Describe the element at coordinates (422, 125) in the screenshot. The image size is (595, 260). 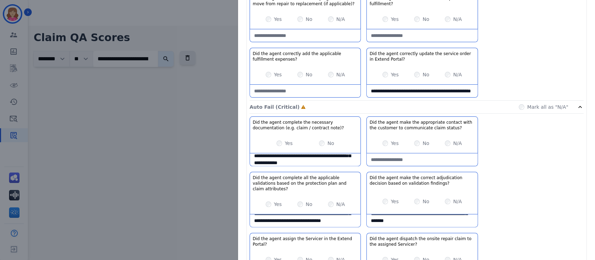
I see `h3: Did the agent make the appropriate contact with the customer to communicate claim status?` at that location.